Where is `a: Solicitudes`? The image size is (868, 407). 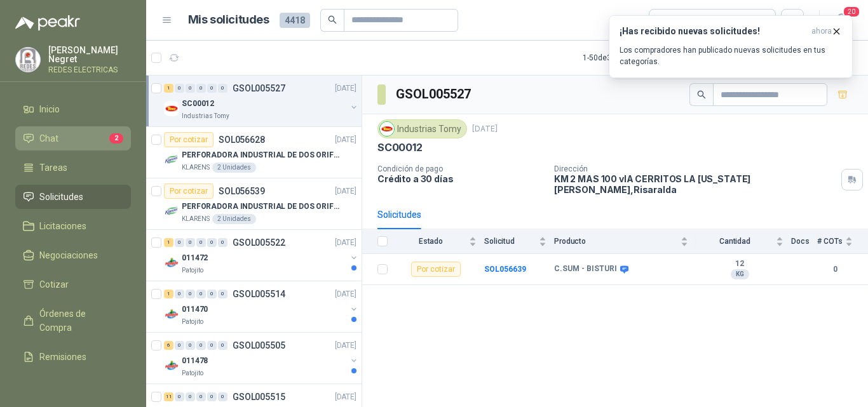 a: Solicitudes is located at coordinates (73, 196).